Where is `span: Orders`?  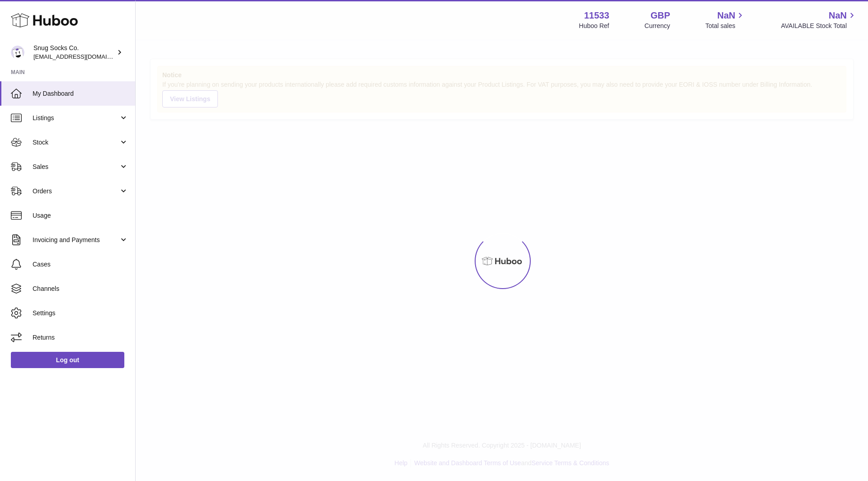 span: Orders is located at coordinates (76, 191).